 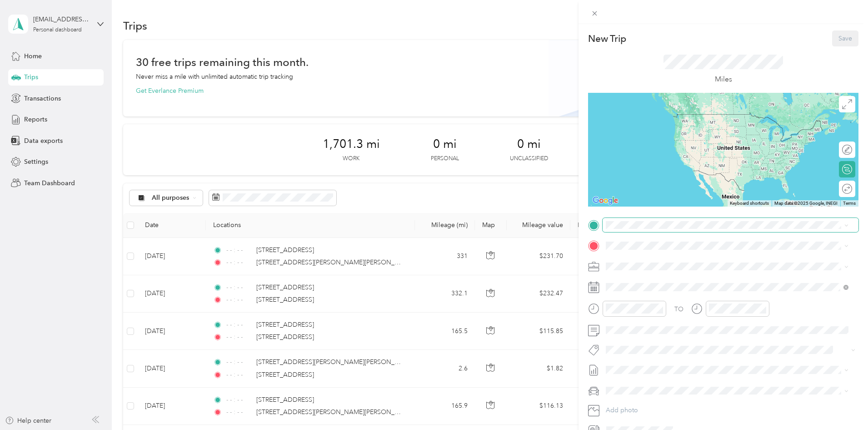 What do you see at coordinates (606, 201) in the screenshot?
I see `a: Open this area in Google Maps (opens a new window)` at bounding box center [606, 201].